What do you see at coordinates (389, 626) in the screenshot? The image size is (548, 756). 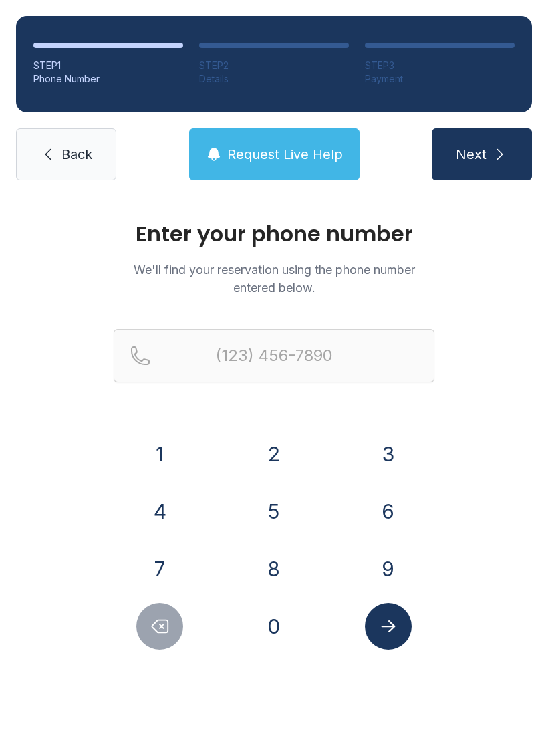 I see `button: Submit lookup form` at bounding box center [389, 626].